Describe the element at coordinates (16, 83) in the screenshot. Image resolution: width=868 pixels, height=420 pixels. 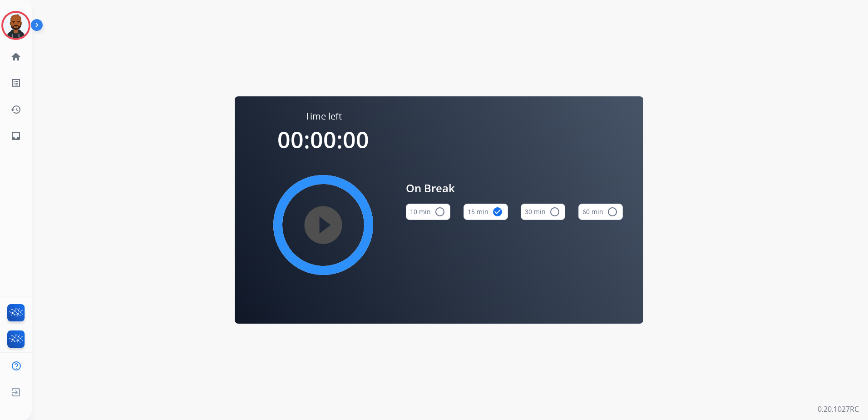
I see `mat-icon: list_alt` at that location.